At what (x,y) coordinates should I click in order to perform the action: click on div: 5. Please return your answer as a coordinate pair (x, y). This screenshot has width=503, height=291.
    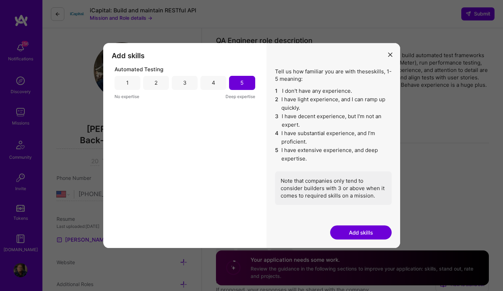
    Looking at the image, I should click on (242, 83).